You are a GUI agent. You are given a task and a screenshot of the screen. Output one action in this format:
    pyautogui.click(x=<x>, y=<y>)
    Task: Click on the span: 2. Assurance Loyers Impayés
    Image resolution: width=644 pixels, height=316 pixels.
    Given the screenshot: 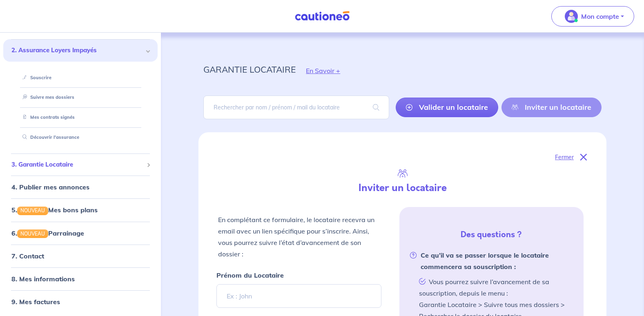 What is the action you would take?
    pyautogui.click(x=77, y=50)
    